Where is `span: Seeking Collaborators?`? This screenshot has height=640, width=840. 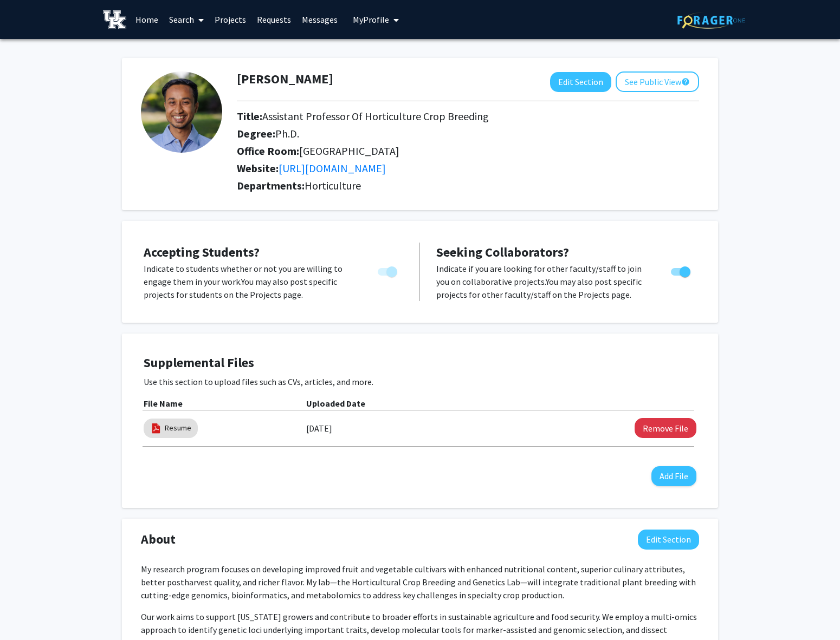 span: Seeking Collaborators? is located at coordinates (502, 252).